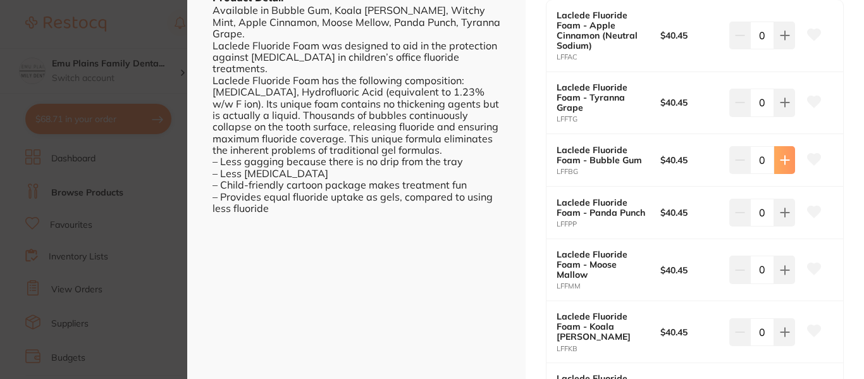 This screenshot has width=864, height=379. Describe the element at coordinates (608, 224) in the screenshot. I see `small: LFFPP` at that location.